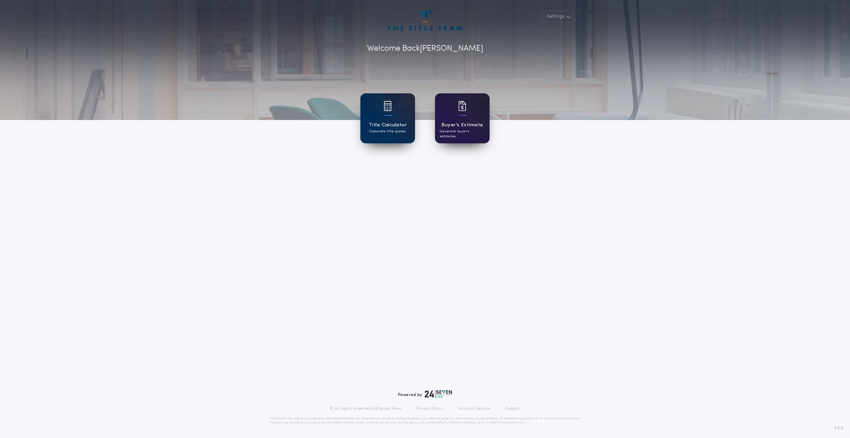  Describe the element at coordinates (558, 17) in the screenshot. I see `button: Settings` at that location.